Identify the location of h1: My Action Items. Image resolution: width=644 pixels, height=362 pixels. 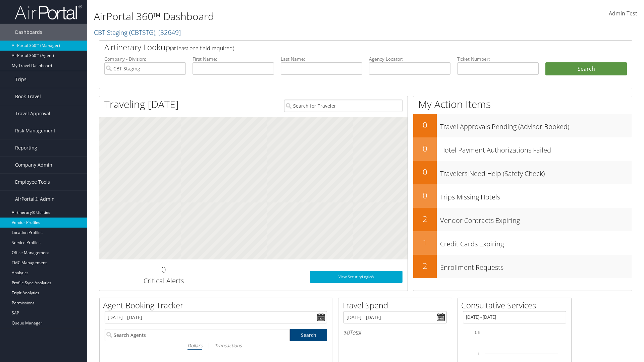
(522, 104).